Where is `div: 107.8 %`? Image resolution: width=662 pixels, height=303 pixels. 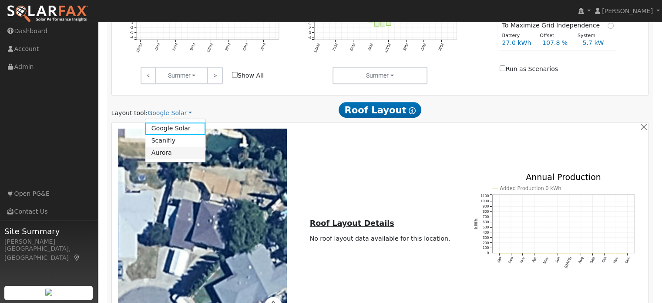 div: 107.8 % is located at coordinates (558, 43).